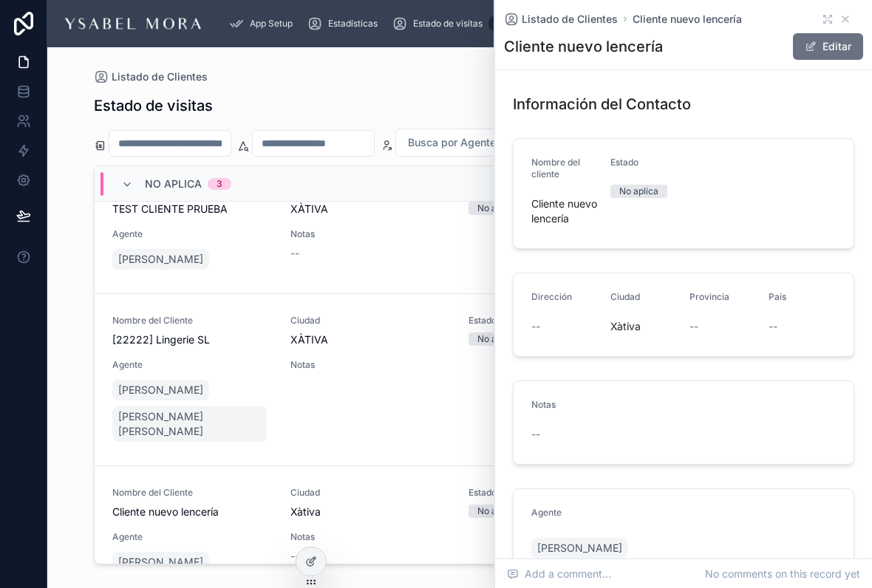 The height and width of the screenshot is (588, 872). I want to click on a: Estado de visitas11, so click(450, 23).